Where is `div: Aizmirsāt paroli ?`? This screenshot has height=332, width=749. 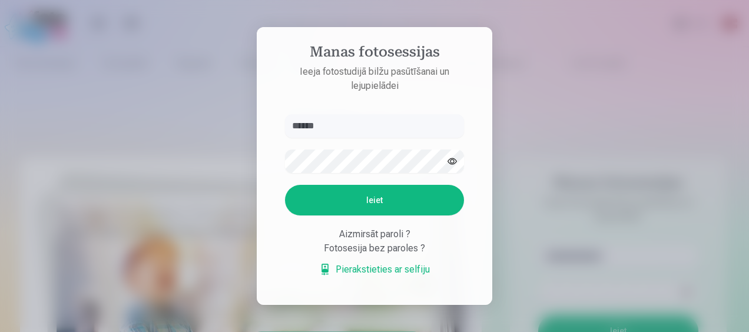 div: Aizmirsāt paroli ? is located at coordinates (375, 234).